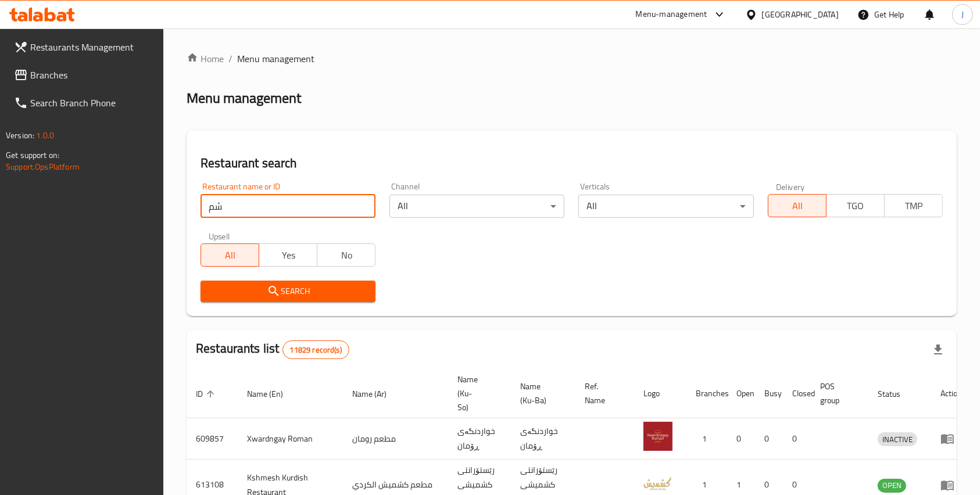 Image resolution: width=980 pixels, height=495 pixels. I want to click on img: Xwardngay Roman, so click(658, 436).